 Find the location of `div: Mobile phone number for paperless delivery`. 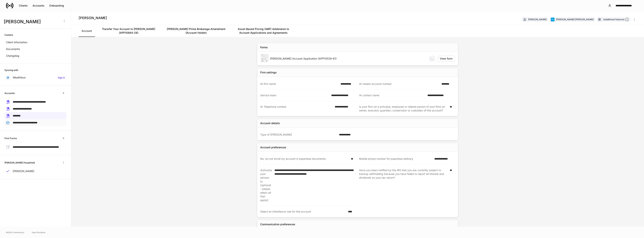

div: Mobile phone number for paperless delivery is located at coordinates (395, 159).